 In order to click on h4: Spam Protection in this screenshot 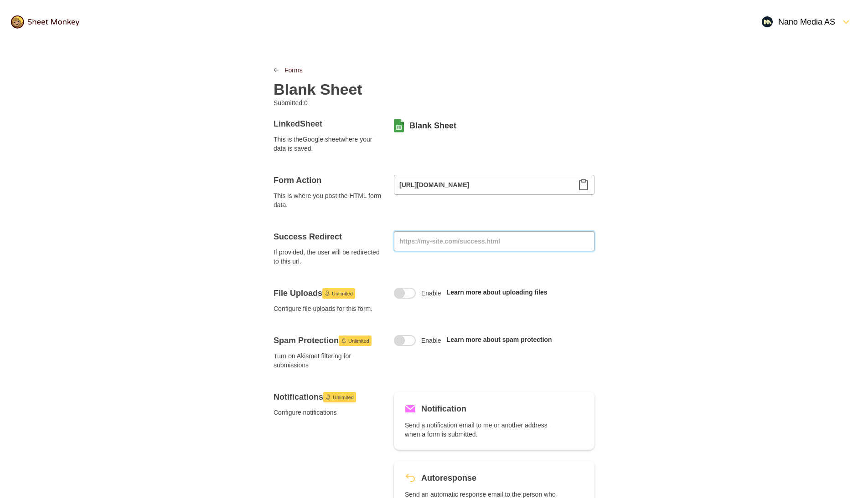, I will do `click(328, 341)`.